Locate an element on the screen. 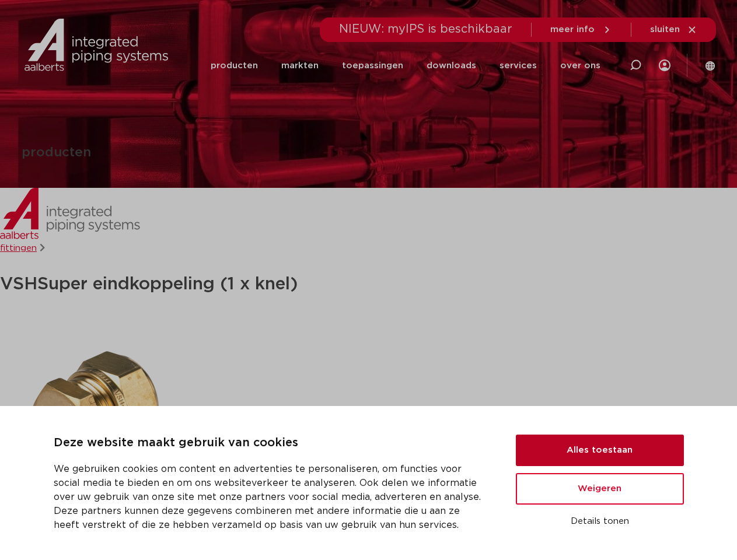 Image resolution: width=737 pixels, height=560 pixels. a: services is located at coordinates (518, 65).